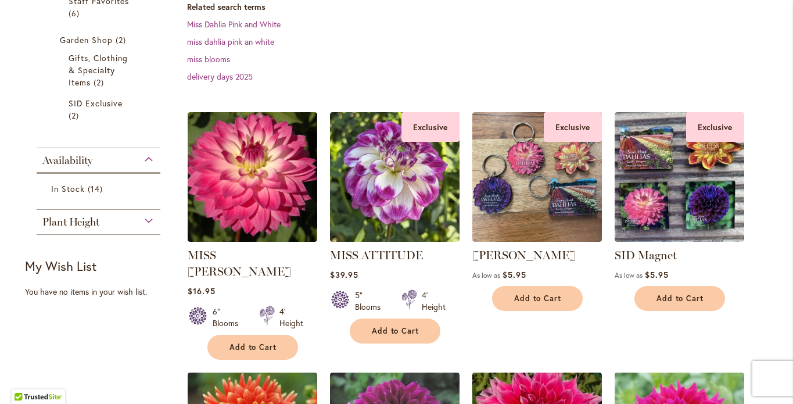 The height and width of the screenshot is (404, 793). What do you see at coordinates (478, 7) in the screenshot?
I see `dt: Related search terms` at bounding box center [478, 7].